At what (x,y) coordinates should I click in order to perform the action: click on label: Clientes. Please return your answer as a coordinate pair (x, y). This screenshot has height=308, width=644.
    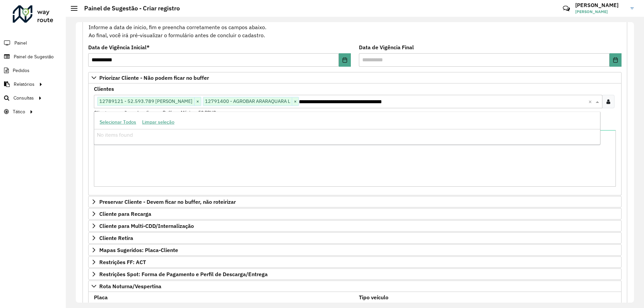
    Looking at the image, I should click on (104, 89).